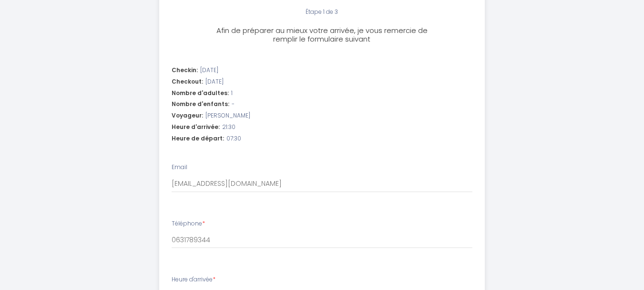 This screenshot has height=290, width=644. I want to click on span: Nombre d'adultes:, so click(200, 93).